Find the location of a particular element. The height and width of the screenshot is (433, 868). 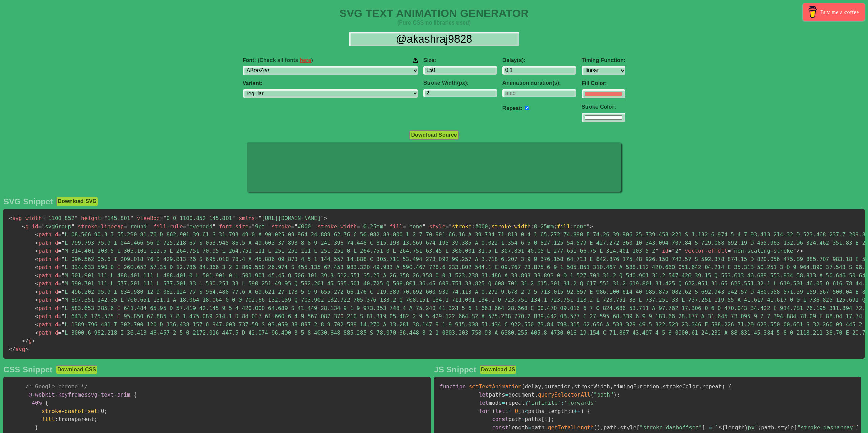

span: svg is located at coordinates (17, 349).